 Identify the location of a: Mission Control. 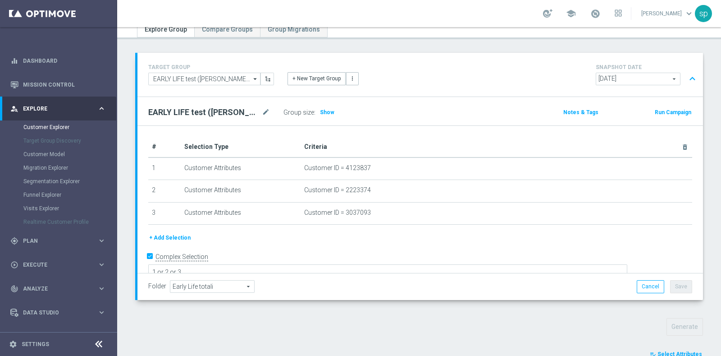
(64, 84).